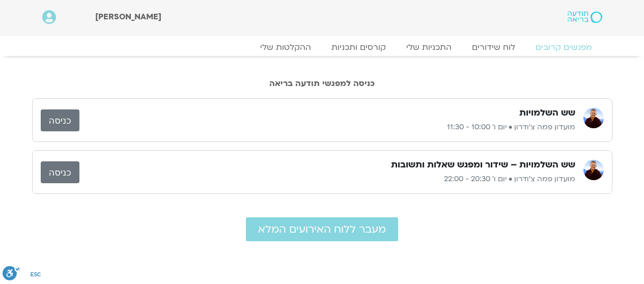  I want to click on span: מעבר ללוח האירועים המלא, so click(322, 229).